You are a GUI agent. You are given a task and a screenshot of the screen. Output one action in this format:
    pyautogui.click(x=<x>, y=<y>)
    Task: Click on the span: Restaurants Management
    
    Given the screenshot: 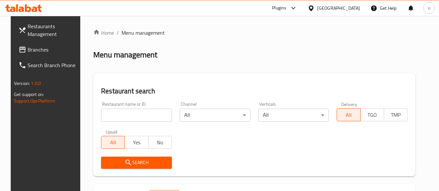 What is the action you would take?
    pyautogui.click(x=53, y=30)
    